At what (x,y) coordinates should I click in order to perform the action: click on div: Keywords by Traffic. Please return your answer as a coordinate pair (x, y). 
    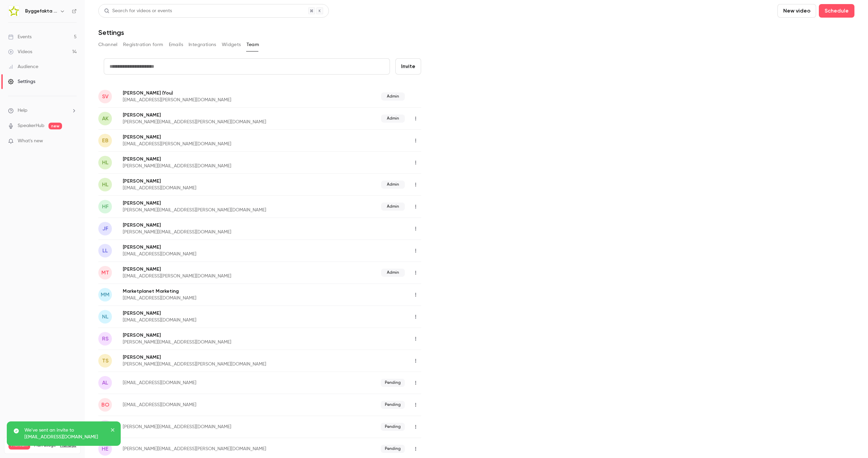
    Looking at the image, I should click on (95, 42).